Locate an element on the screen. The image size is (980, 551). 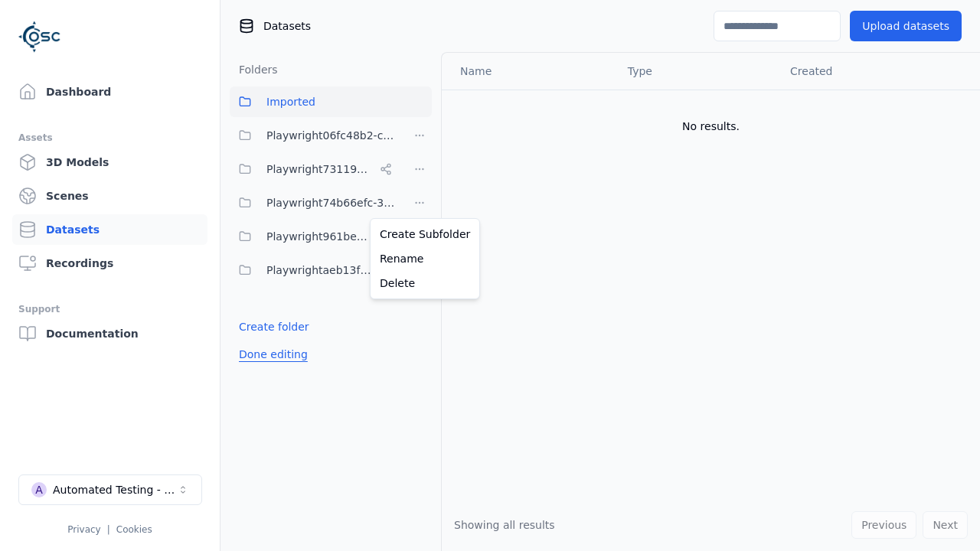
a: Delete is located at coordinates (425, 283).